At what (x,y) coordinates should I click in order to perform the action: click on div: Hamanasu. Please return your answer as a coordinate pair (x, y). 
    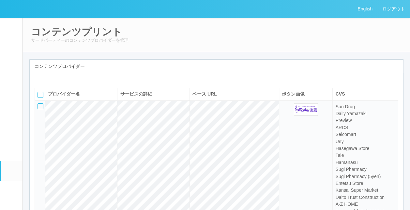
    Looking at the image, I should click on (365, 162).